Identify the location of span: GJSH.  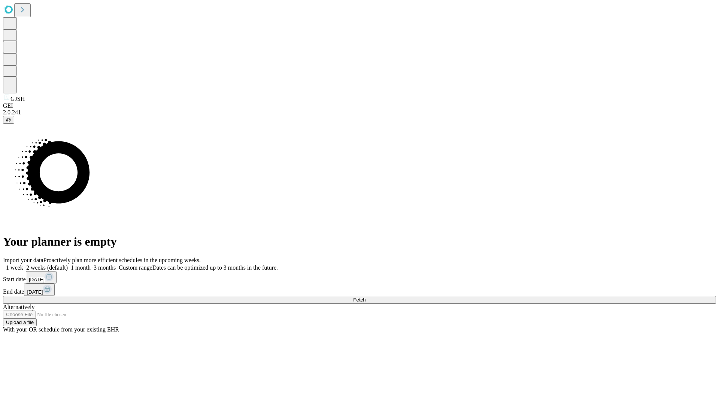
(18, 99).